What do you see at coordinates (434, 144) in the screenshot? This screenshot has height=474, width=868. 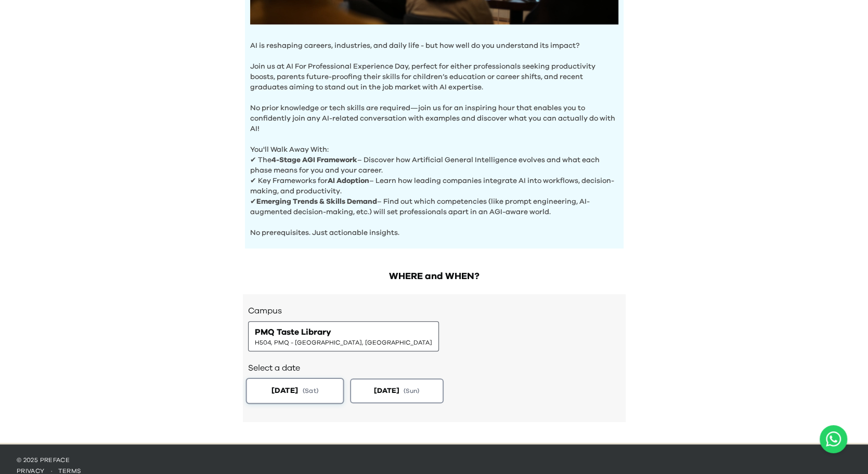 I see `p: You'll Walk Away With:` at bounding box center [434, 144].